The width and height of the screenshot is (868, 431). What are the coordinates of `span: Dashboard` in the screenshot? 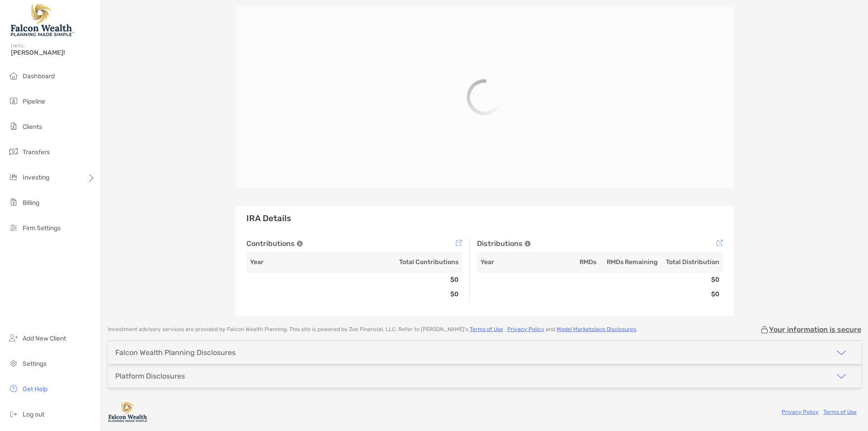 It's located at (38, 76).